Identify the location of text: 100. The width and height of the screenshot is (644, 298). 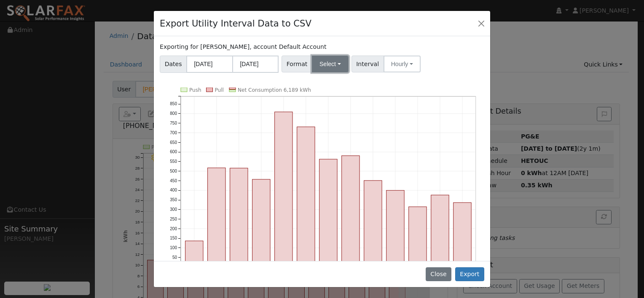
(173, 248).